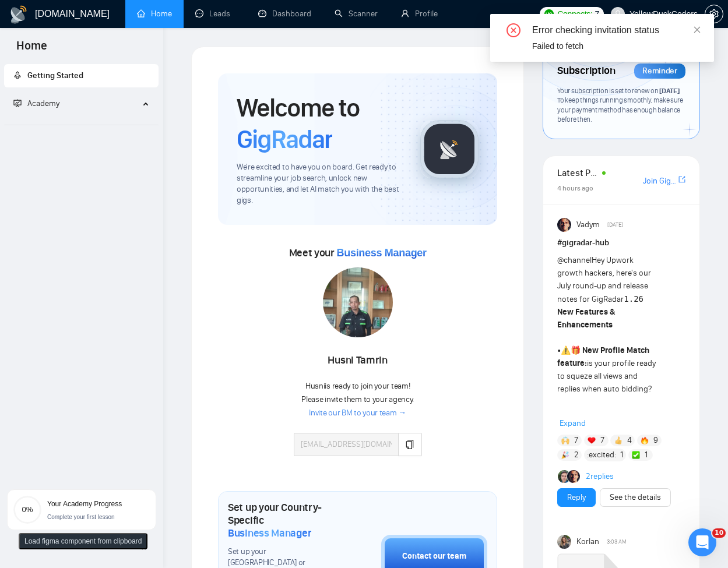 This screenshot has height=568, width=728. I want to click on a: Invite our BM to your team →, so click(357, 413).